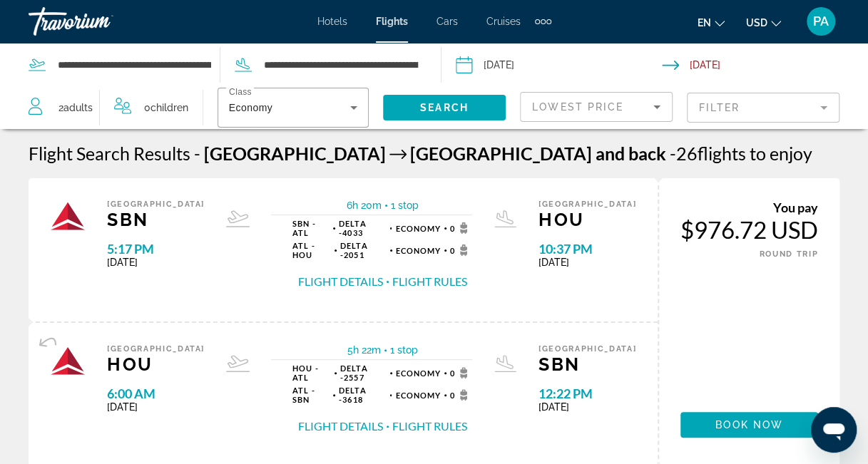 The width and height of the screenshot is (868, 464). Describe the element at coordinates (391, 22) in the screenshot. I see `span: Flights` at that location.